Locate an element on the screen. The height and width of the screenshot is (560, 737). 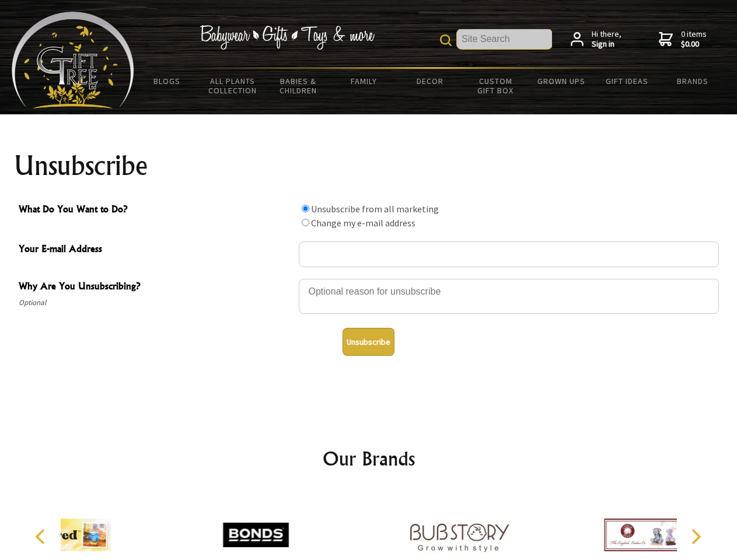
a: Decor is located at coordinates (429, 81).